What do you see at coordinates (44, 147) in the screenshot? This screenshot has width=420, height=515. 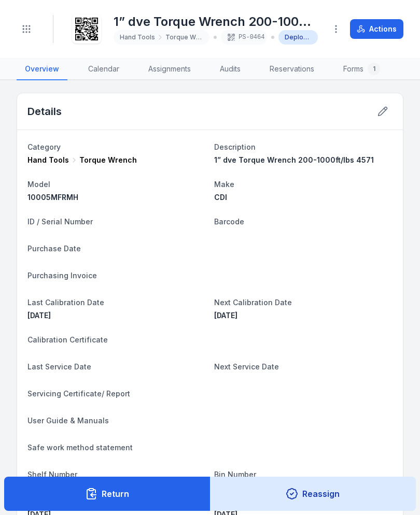 I see `span: Category` at bounding box center [44, 147].